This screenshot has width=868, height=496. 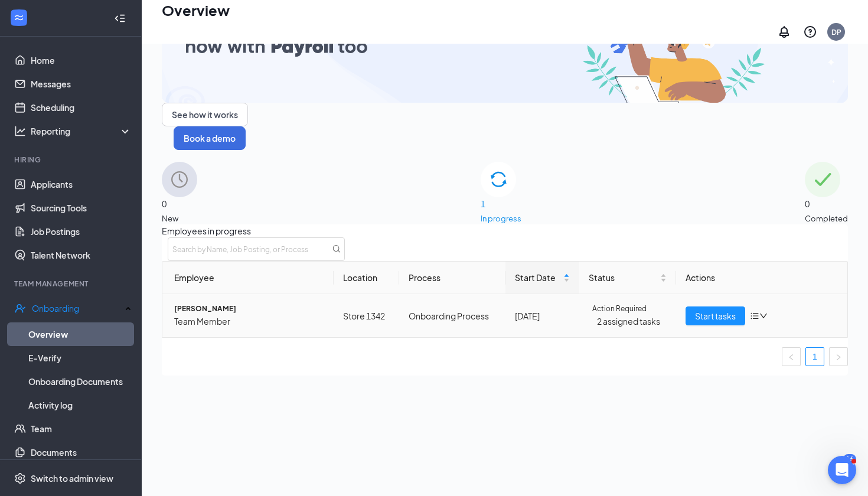 I want to click on div: Reporting, so click(x=81, y=131).